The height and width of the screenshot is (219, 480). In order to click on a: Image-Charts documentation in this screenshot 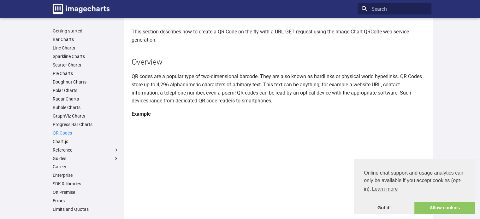, I will do `click(81, 9)`.